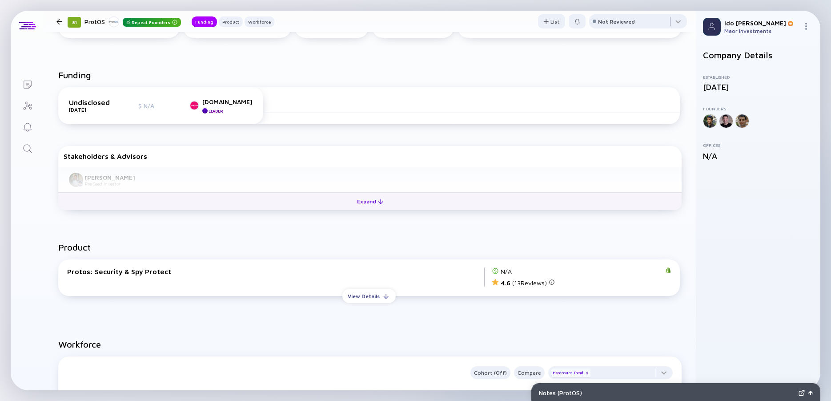 This screenshot has width=831, height=401. I want to click on a: Search, so click(27, 148).